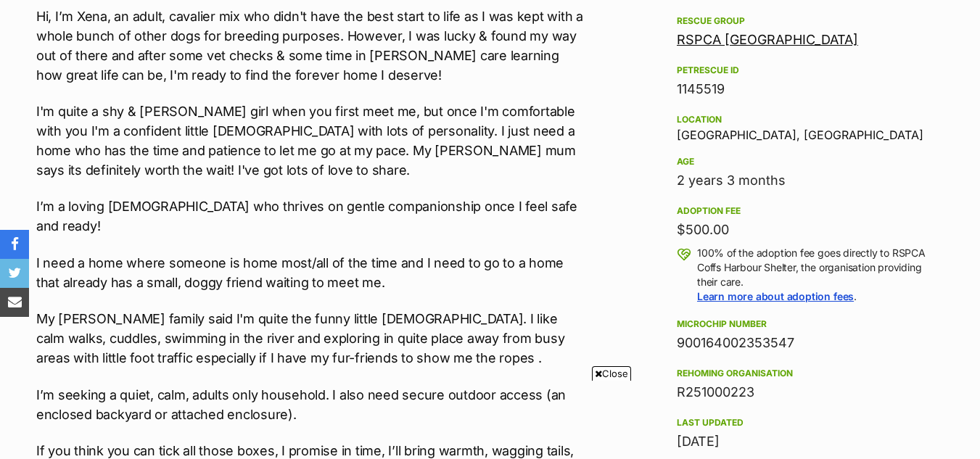 The height and width of the screenshot is (459, 980). I want to click on p: I’m seeking a quiet, calm, adults only household. I also need secure outdoor access (an enclosed ..., so click(310, 405).